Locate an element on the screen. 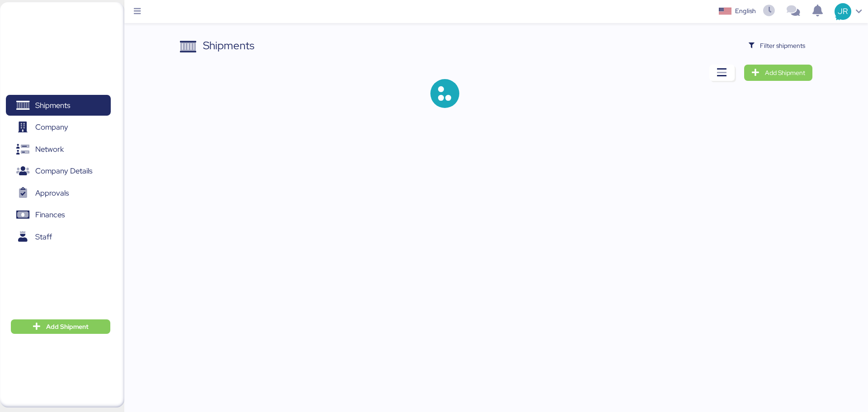 This screenshot has width=868, height=412. a: Shipments is located at coordinates (58, 105).